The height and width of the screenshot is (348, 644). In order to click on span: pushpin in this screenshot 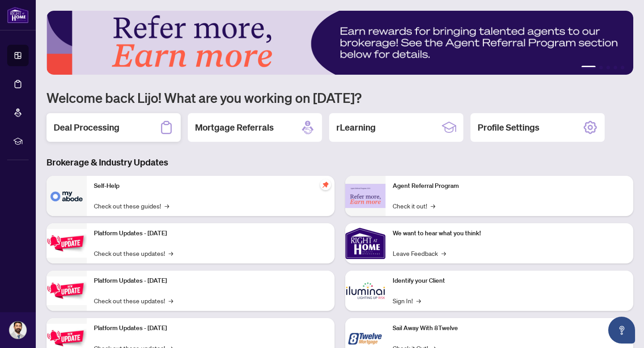, I will do `click(326, 184)`.